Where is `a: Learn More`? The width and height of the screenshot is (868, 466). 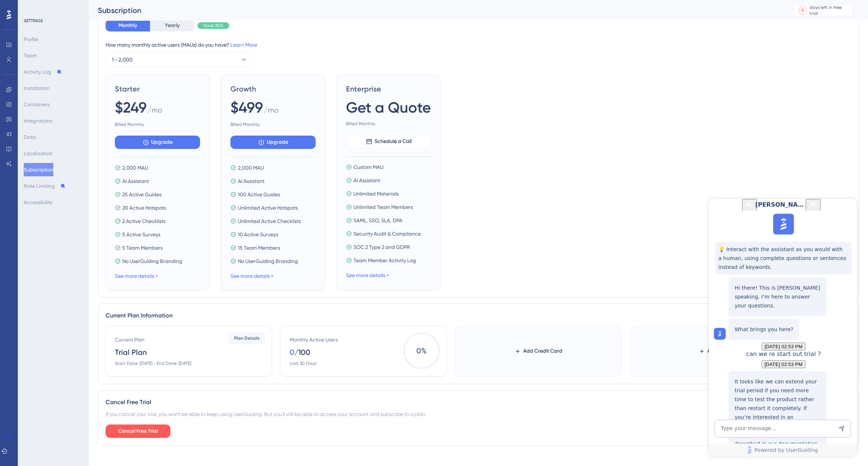 a: Learn More is located at coordinates (244, 45).